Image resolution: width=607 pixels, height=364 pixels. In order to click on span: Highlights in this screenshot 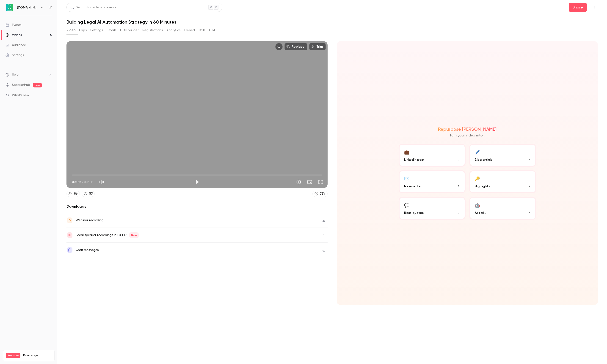, I will do `click(482, 186)`.